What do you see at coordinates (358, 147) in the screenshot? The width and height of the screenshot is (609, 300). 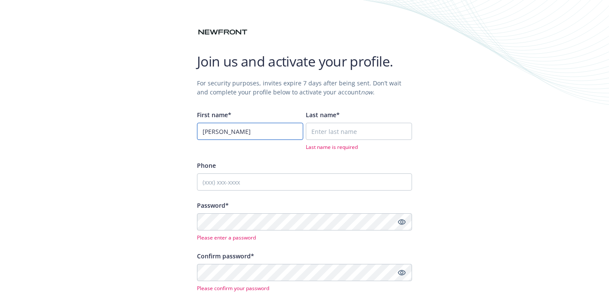 I see `span: Last name is required` at bounding box center [358, 147].